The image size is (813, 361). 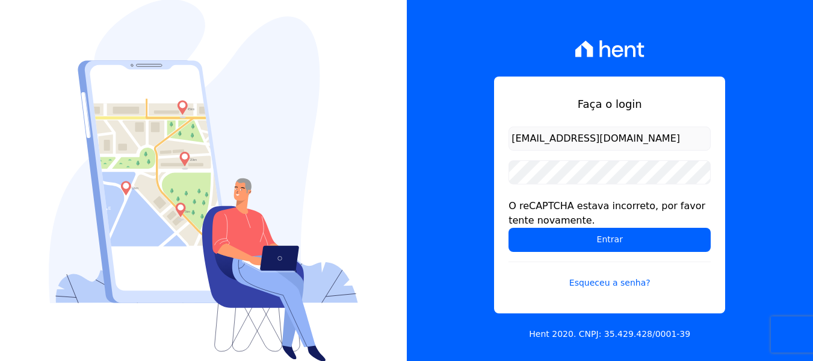 What do you see at coordinates (610, 275) in the screenshot?
I see `a: Esqueceu a senha?` at bounding box center [610, 275].